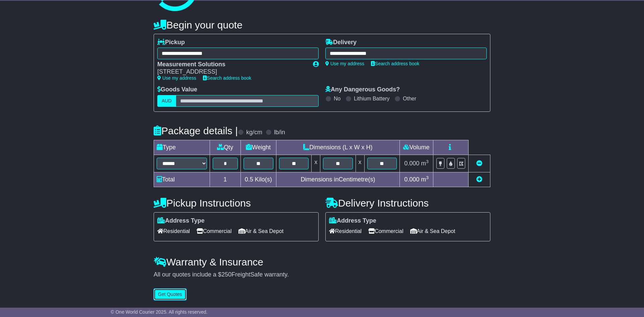 The width and height of the screenshot is (644, 317). What do you see at coordinates (258, 180) in the screenshot?
I see `td: Kilo(s)` at bounding box center [258, 180].